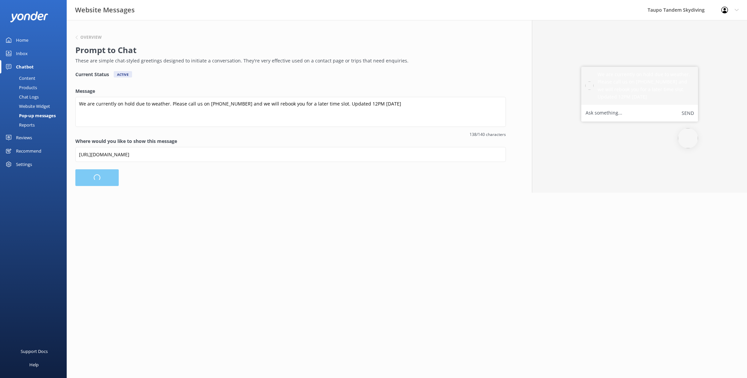 This screenshot has height=378, width=747. I want to click on div: Chat Logs, so click(21, 97).